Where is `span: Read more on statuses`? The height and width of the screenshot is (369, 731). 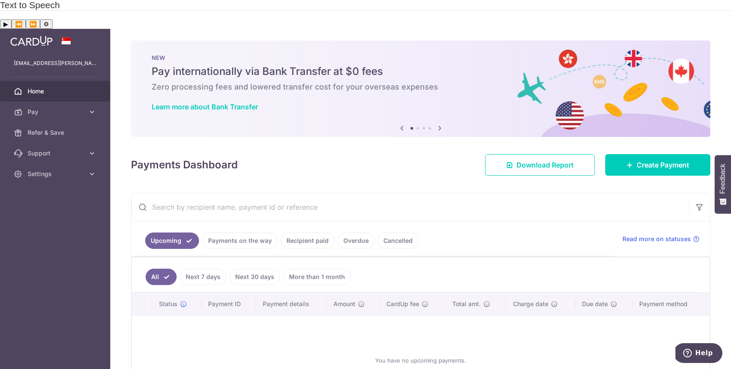 span: Read more on statuses is located at coordinates (657, 239).